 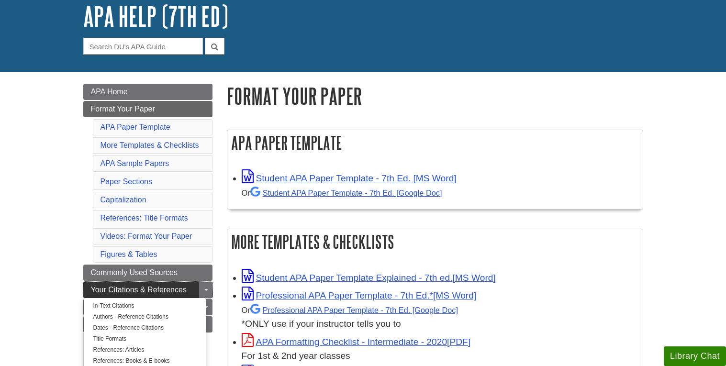 What do you see at coordinates (346, 193) in the screenshot?
I see `a: Student APA Paper Template - 7th Ed. [Google Doc]` at bounding box center [346, 193].